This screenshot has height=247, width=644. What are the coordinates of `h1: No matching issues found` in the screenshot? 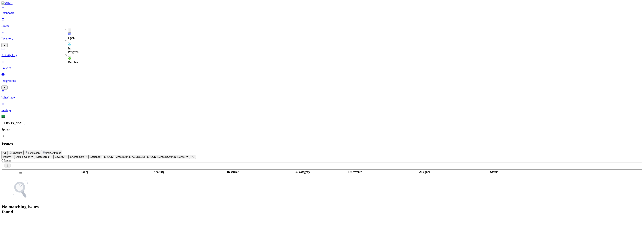 It's located at (21, 209).